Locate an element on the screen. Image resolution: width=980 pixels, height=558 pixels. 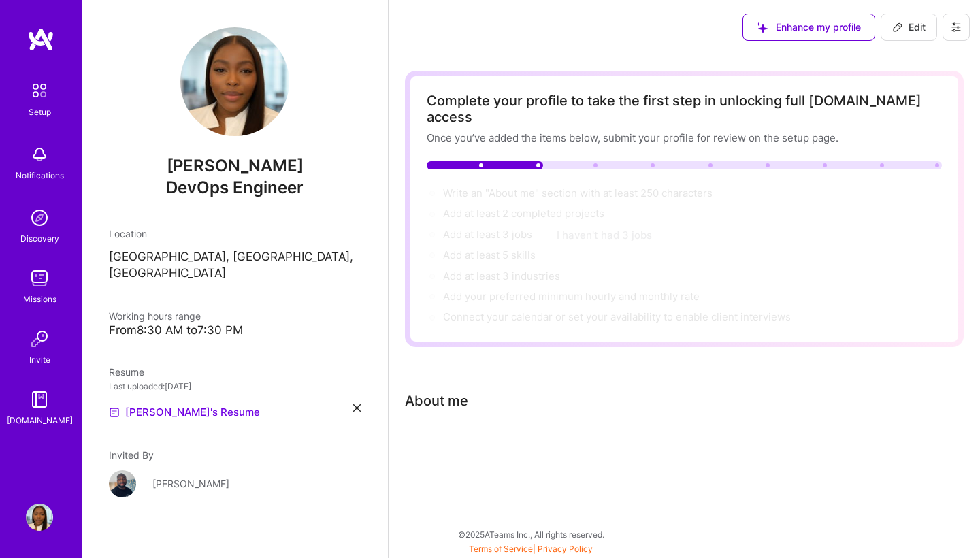
span: Add at least 2 completed projects is located at coordinates (523, 213).